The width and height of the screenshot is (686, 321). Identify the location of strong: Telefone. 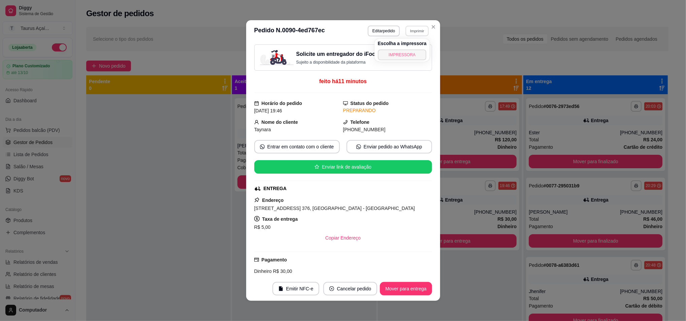
(360, 122).